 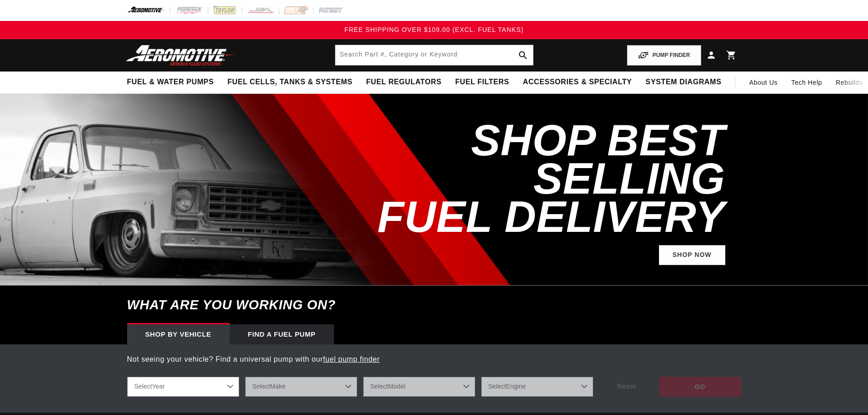 What do you see at coordinates (434, 30) in the screenshot?
I see `span: FREE SHIPPING OVER $109.00 (EXCL. FUEL TANKS)` at bounding box center [434, 30].